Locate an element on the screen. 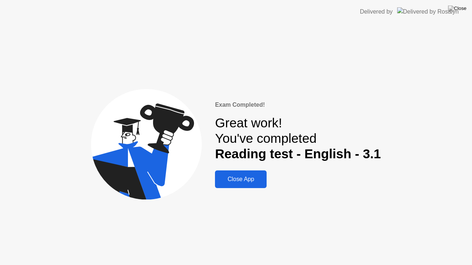 This screenshot has width=472, height=265. b: Reading test - English - 3.1 is located at coordinates (298, 154).